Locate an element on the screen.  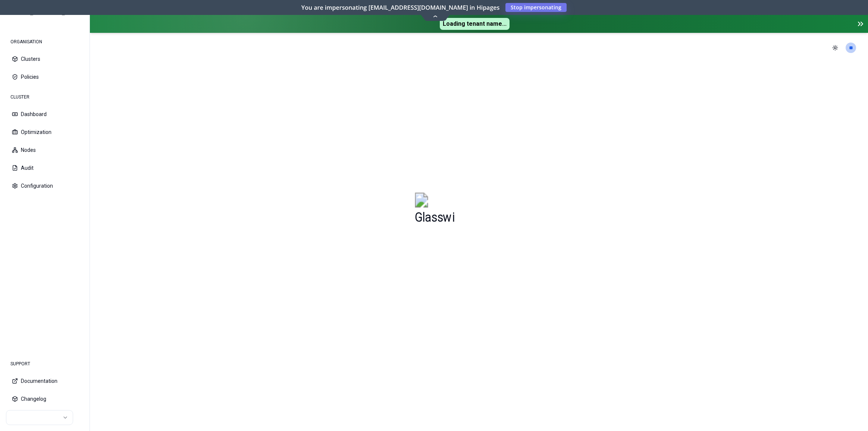
button: Dashboard is located at coordinates (45, 114).